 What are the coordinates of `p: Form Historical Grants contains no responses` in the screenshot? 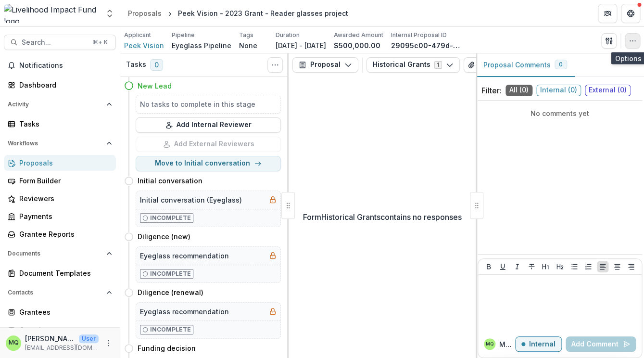 It's located at (382, 217).